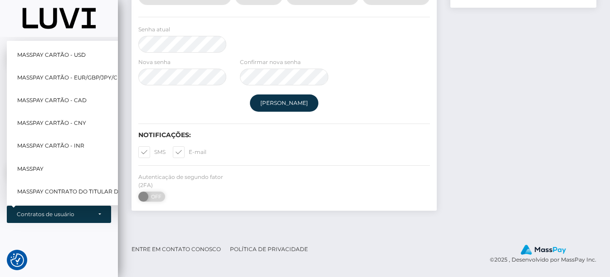  Describe the element at coordinates (78, 78) in the screenshot. I see `span: MassPay Cartão - EUR/GBP/JPY/CHF/AUD` at that location.